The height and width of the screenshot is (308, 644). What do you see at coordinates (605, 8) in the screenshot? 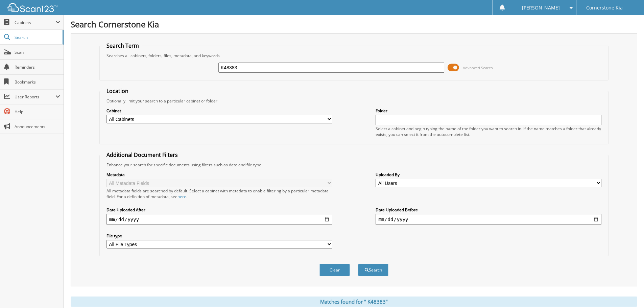
I see `span: Cornerstone Kia` at bounding box center [605, 8].